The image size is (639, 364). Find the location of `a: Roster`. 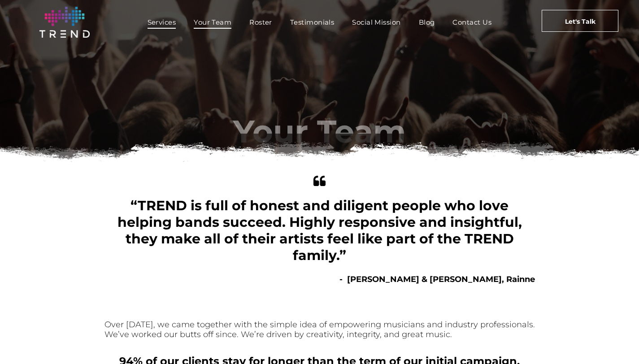

a: Roster is located at coordinates (260, 22).